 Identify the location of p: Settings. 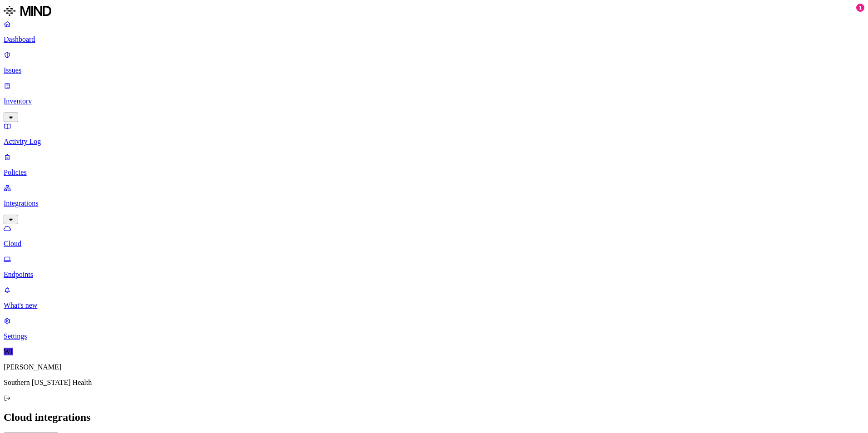
(434, 336).